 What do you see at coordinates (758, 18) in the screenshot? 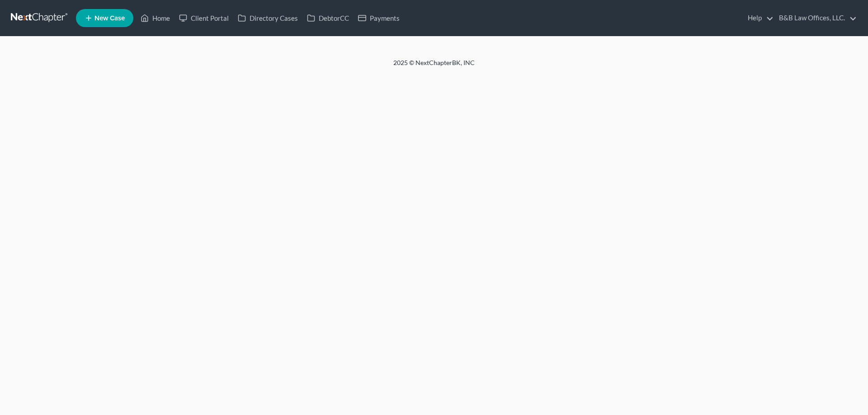
I see `a: Help` at bounding box center [758, 18].